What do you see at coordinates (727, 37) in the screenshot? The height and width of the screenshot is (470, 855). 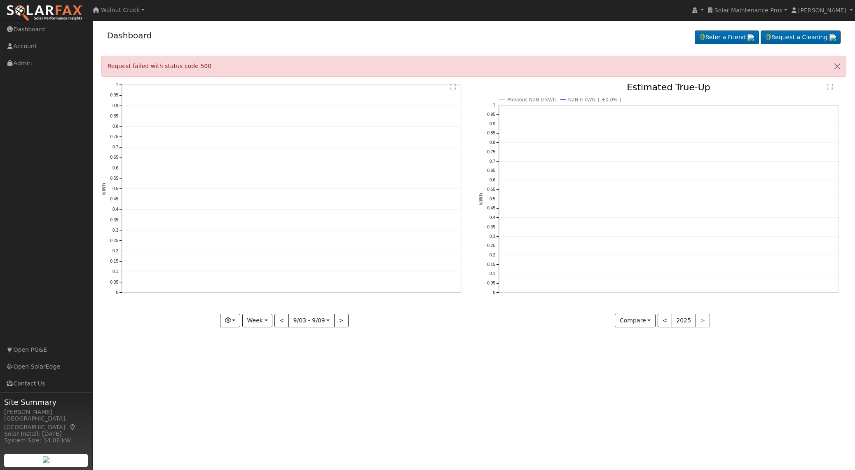 I see `a: Refer a Friend` at bounding box center [727, 37].